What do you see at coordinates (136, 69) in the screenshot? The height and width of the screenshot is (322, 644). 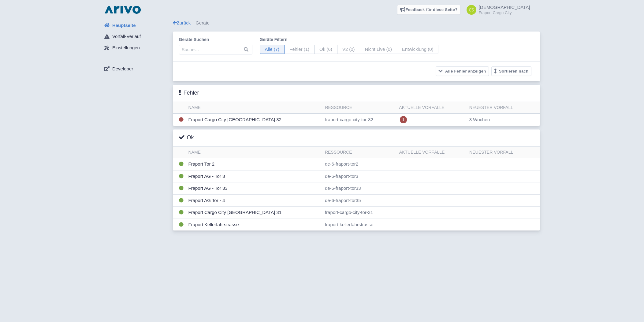 I see `a: Developer` at bounding box center [136, 69].